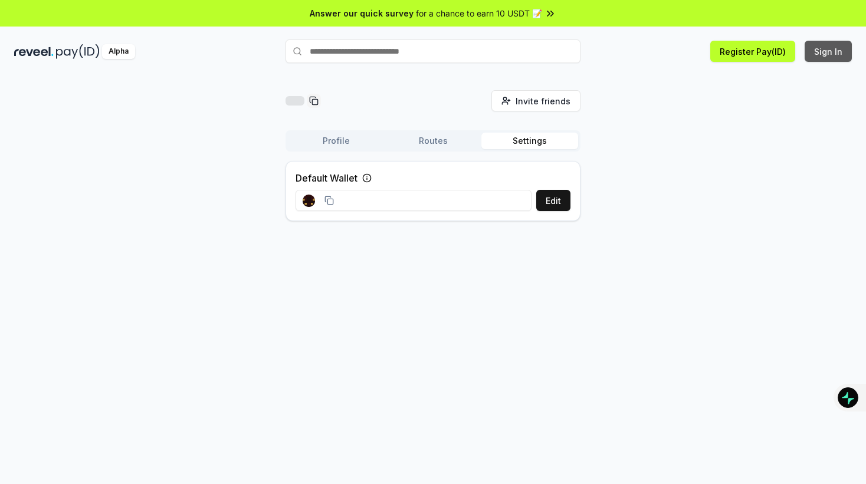  I want to click on span: for a chance to earn 10 USDT 📝, so click(479, 13).